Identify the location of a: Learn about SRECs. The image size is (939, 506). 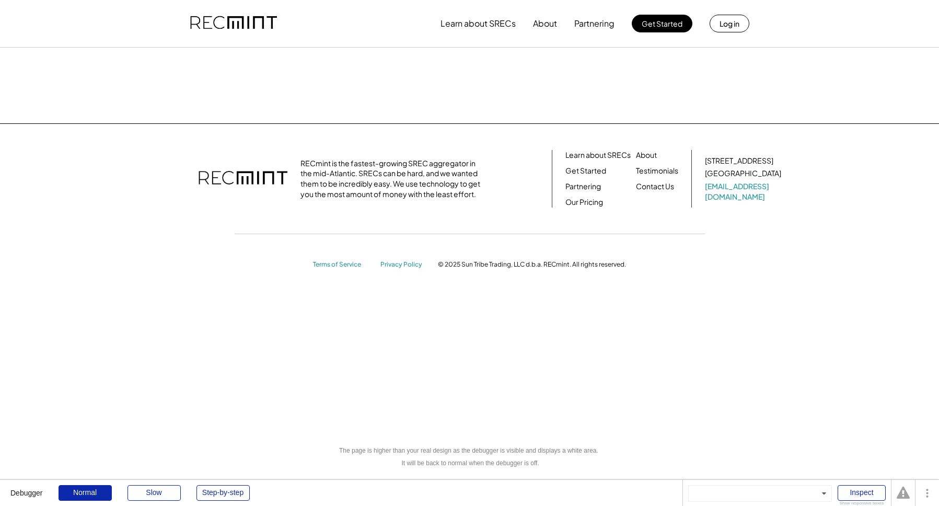
(597, 155).